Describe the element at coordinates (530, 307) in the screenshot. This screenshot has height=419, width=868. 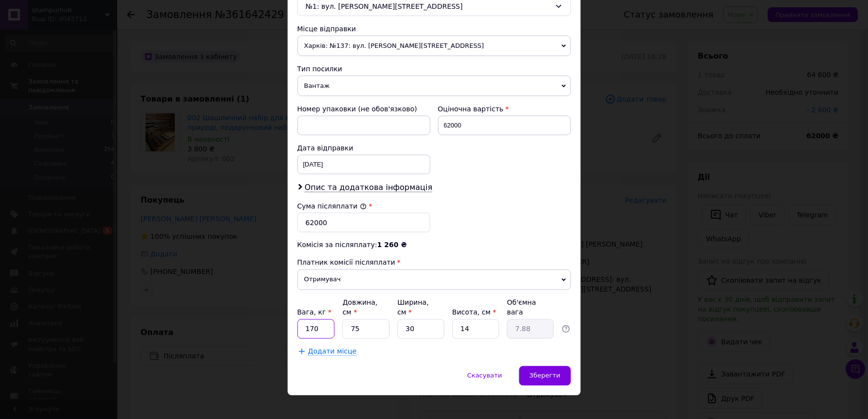
I see `div: Об'ємна вага` at that location.